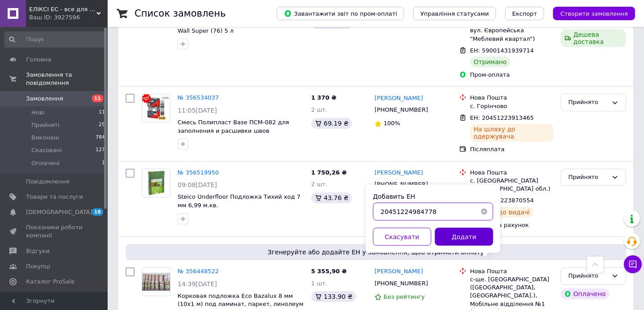  I want to click on span: Без рейтингу, so click(404, 296).